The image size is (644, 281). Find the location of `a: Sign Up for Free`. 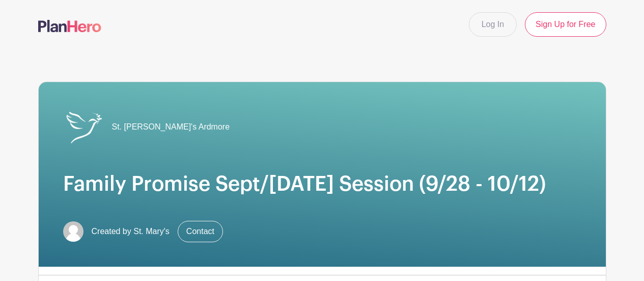

a: Sign Up for Free is located at coordinates (565, 24).